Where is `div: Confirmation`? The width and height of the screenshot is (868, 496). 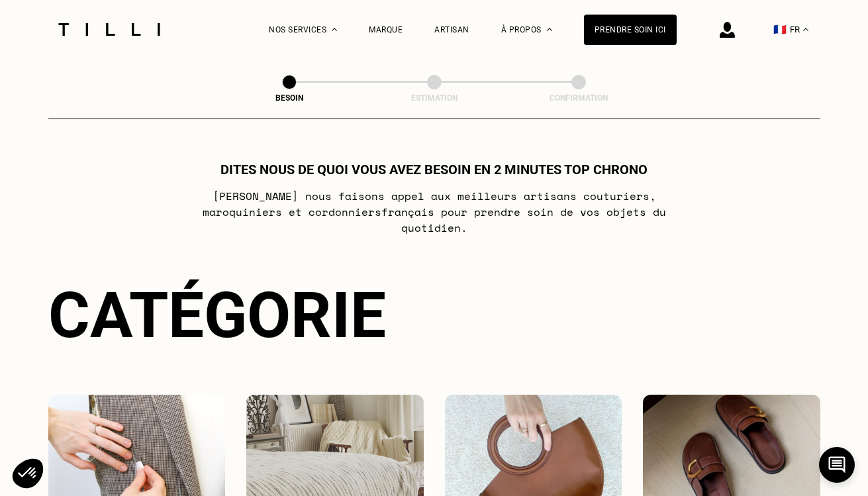 div: Confirmation is located at coordinates (578, 98).